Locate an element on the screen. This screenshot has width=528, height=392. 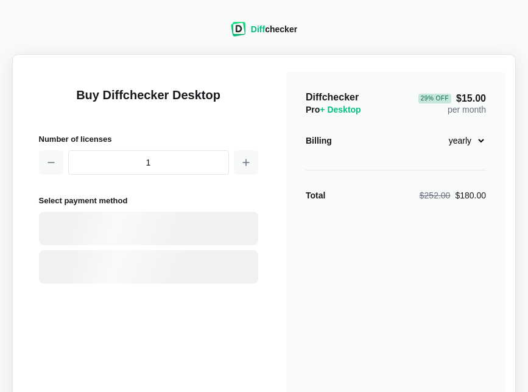
div: 29 % Off is located at coordinates (435, 99).